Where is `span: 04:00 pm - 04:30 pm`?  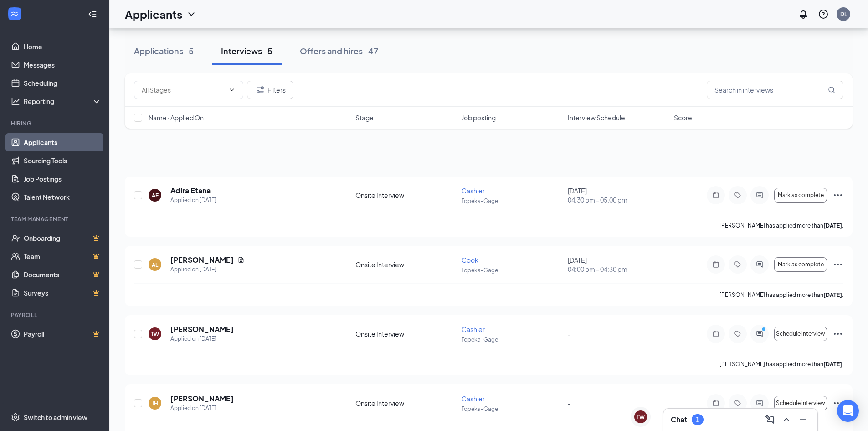
span: 04:00 pm - 04:30 pm is located at coordinates (618, 269).